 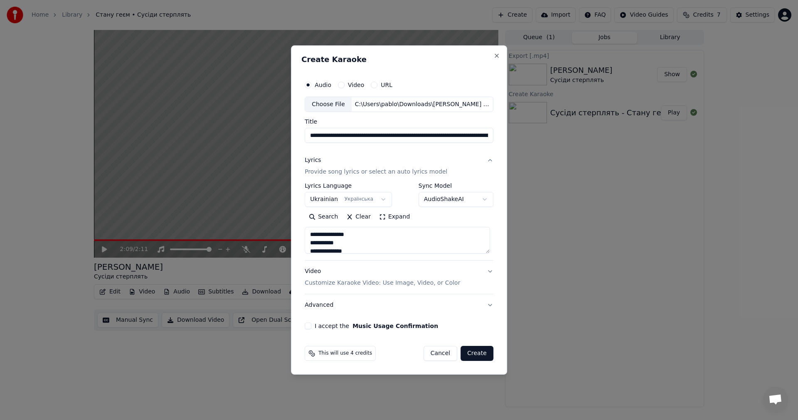 What do you see at coordinates (387, 85) in the screenshot?
I see `label: URL` at bounding box center [387, 85].